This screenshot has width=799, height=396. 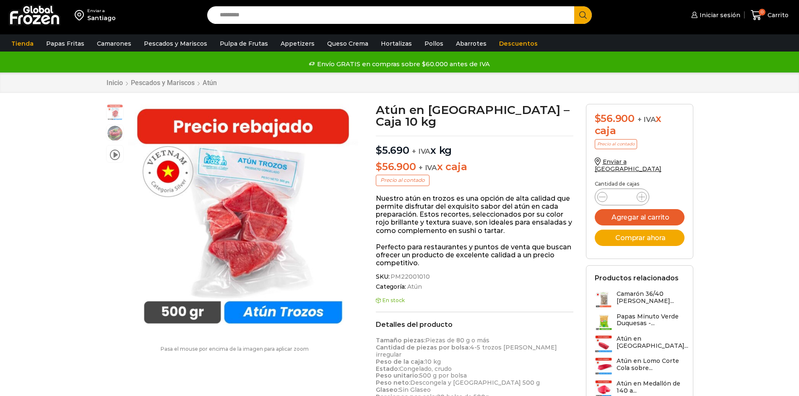 I want to click on h2: Productos relacionados, so click(x=636, y=278).